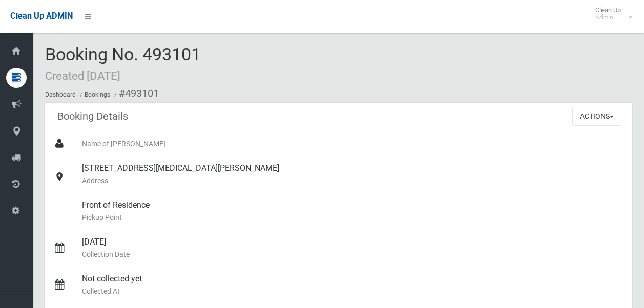  What do you see at coordinates (93, 116) in the screenshot?
I see `header: Booking Details` at bounding box center [93, 116].